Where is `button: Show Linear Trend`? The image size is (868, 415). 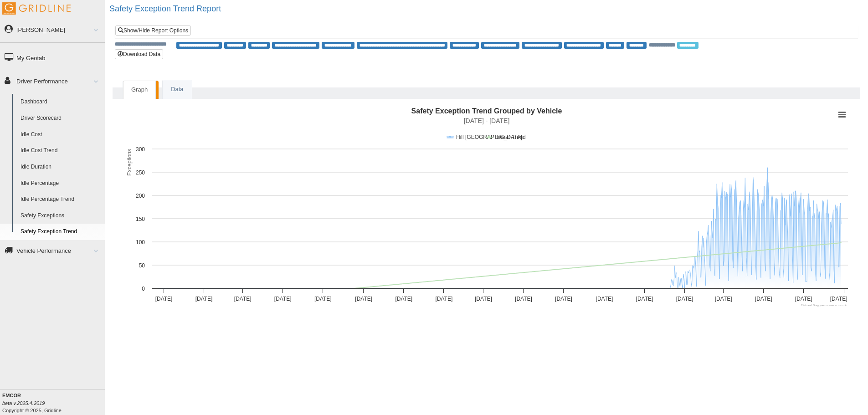
button: Show Linear Trend is located at coordinates (506, 137).